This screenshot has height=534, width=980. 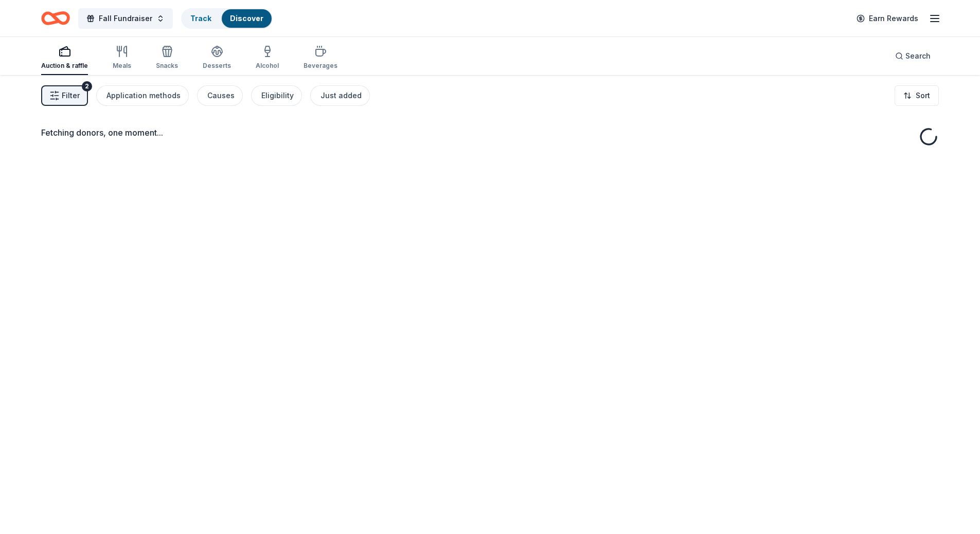 I want to click on div: Eligibility, so click(x=277, y=95).